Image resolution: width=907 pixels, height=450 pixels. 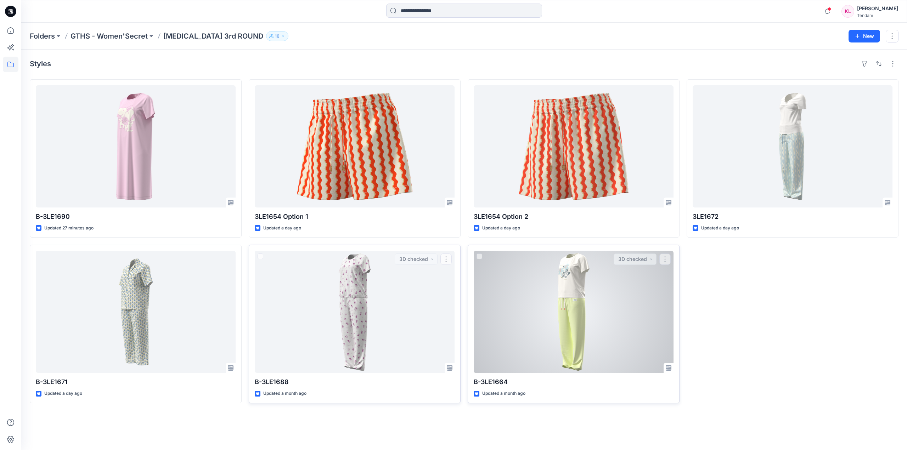 I want to click on p: GTHS - Women'Secret, so click(x=109, y=36).